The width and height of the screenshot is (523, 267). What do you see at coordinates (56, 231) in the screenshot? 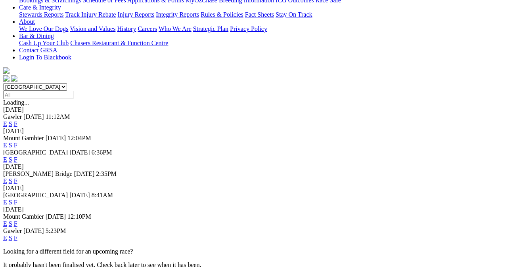
I see `span: 5:23PM` at bounding box center [56, 231].